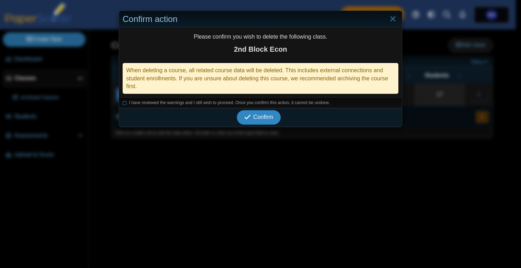 The height and width of the screenshot is (268, 521). What do you see at coordinates (229, 103) in the screenshot?
I see `span: I have reviewed the warnings and I still wish to proceed. Once you confirm this action, it cannot...` at bounding box center [229, 103].